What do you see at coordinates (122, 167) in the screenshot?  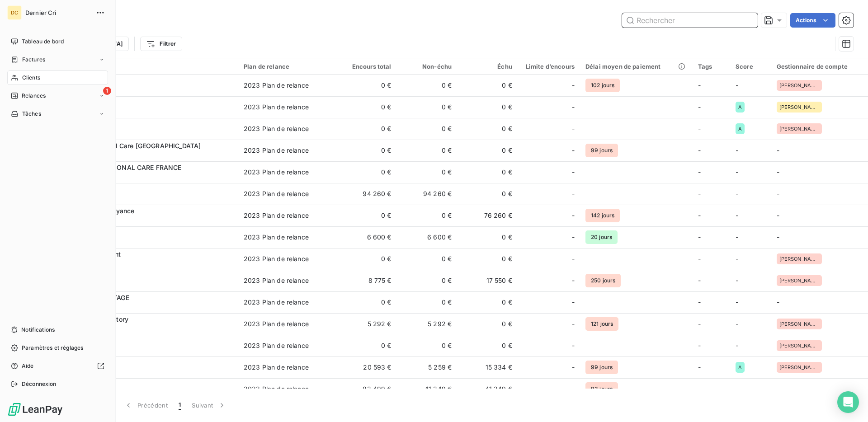 I see `span: APRIL INTERNATIONAL CARE FRANCE` at bounding box center [122, 167].